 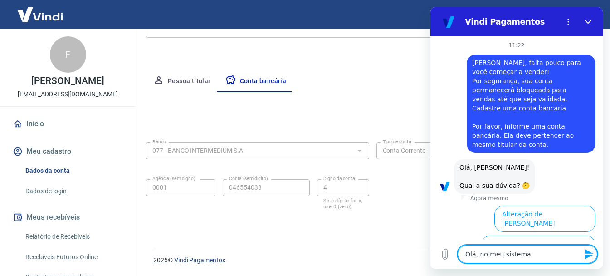 I want to click on a: Relatório de Recebíveis, so click(x=73, y=236).